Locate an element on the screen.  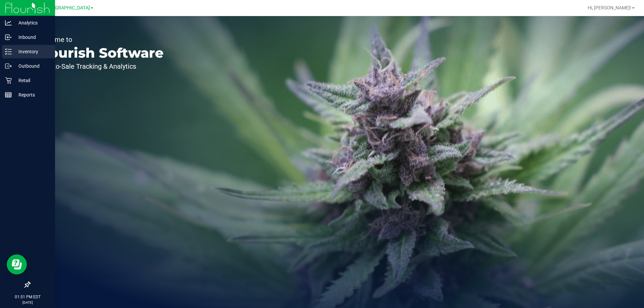
inline-svg: Inventory is located at coordinates (9, 52).